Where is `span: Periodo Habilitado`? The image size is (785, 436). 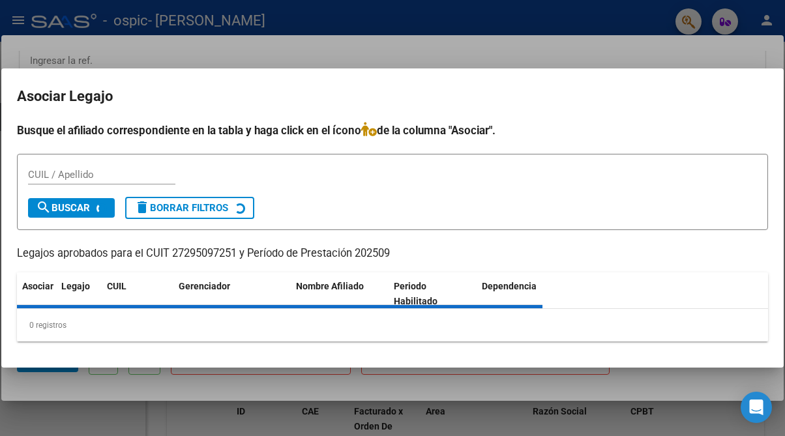 span: Periodo Habilitado is located at coordinates (416, 294).